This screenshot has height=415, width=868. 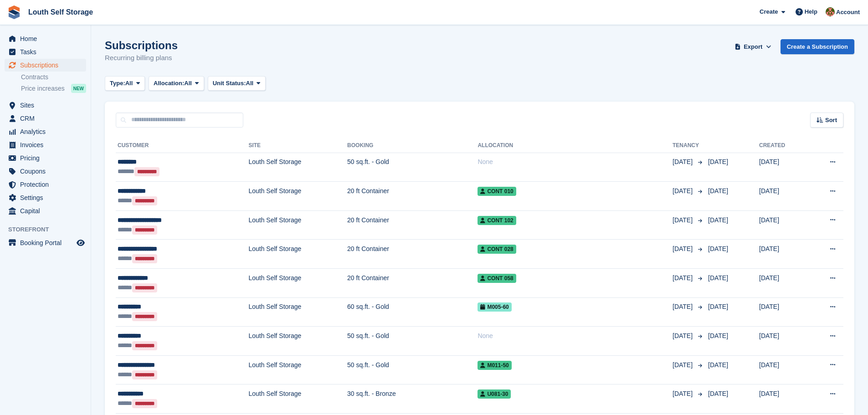 What do you see at coordinates (141, 58) in the screenshot?
I see `p: Recurring billing plans` at bounding box center [141, 58].